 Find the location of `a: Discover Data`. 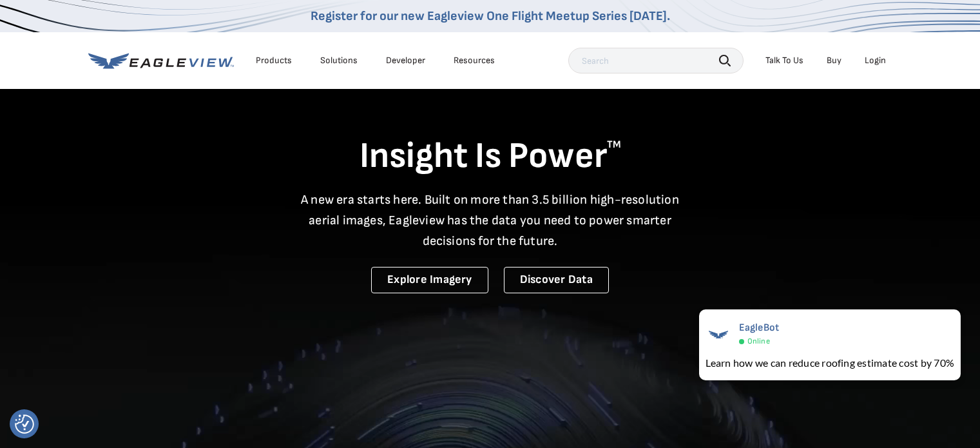

a: Discover Data is located at coordinates (556, 279).